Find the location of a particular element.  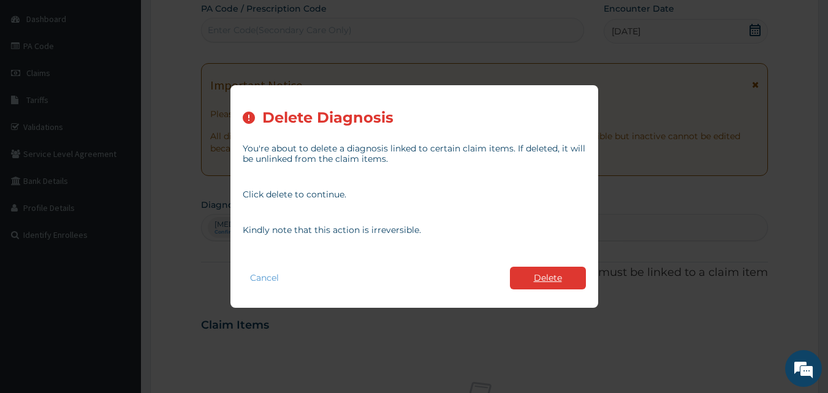

p: You're about to delete a diagnosis linked to certain claim items. If deleted, it will be unlinked... is located at coordinates (414, 154).